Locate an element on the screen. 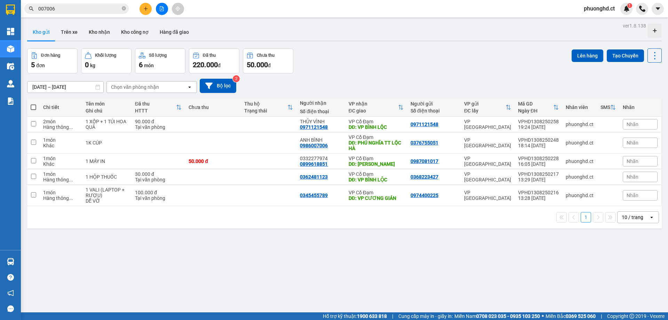 Image resolution: width=668 pixels, height=320 pixels. div: DĐ: PHÚ NGHĨA TT LỘC HÀ is located at coordinates (376, 145).